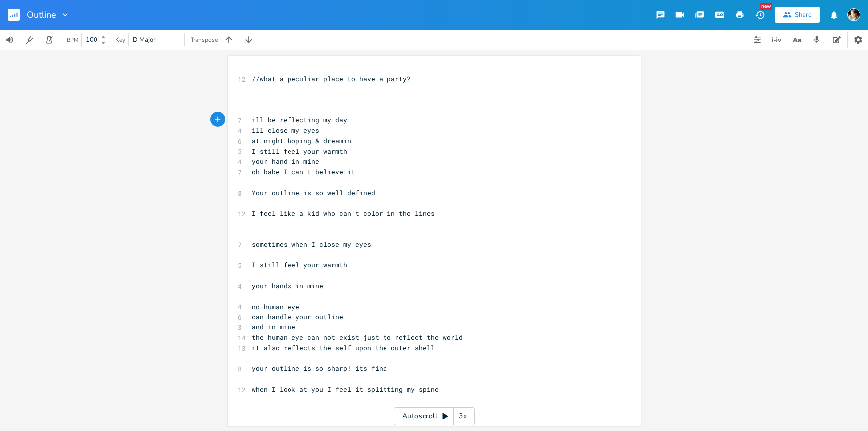 Image resolution: width=868 pixels, height=431 pixels. I want to click on span: no human eye, so click(276, 307).